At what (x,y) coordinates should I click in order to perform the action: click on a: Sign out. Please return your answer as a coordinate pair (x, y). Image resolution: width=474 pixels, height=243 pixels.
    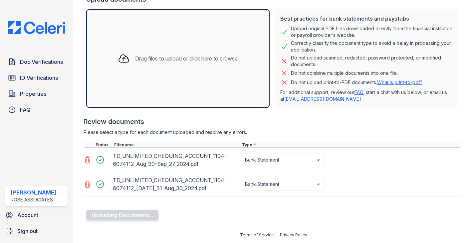
    Looking at the image, I should click on (36, 231).